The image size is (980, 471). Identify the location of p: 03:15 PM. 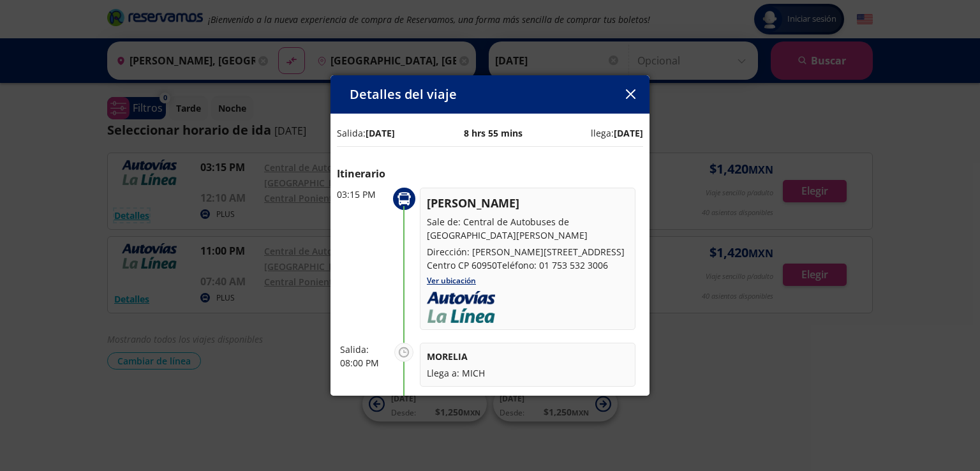
(363, 194).